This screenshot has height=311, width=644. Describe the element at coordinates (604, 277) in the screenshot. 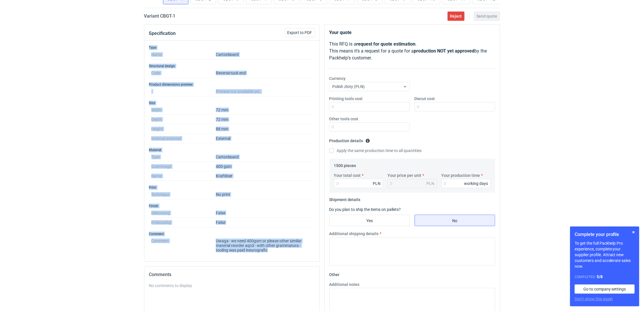

I see `div: Completed:` at that location.